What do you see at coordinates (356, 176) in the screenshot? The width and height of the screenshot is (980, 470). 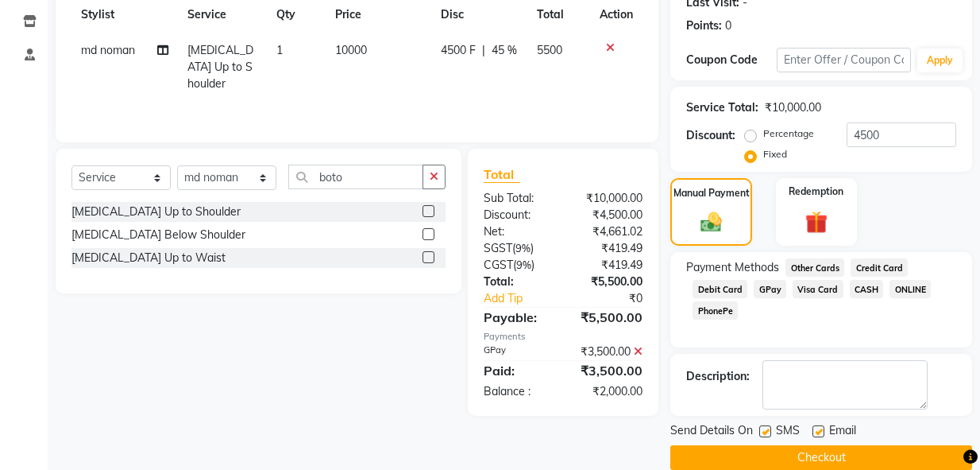 I see `input: Search or Scan` at bounding box center [356, 176].